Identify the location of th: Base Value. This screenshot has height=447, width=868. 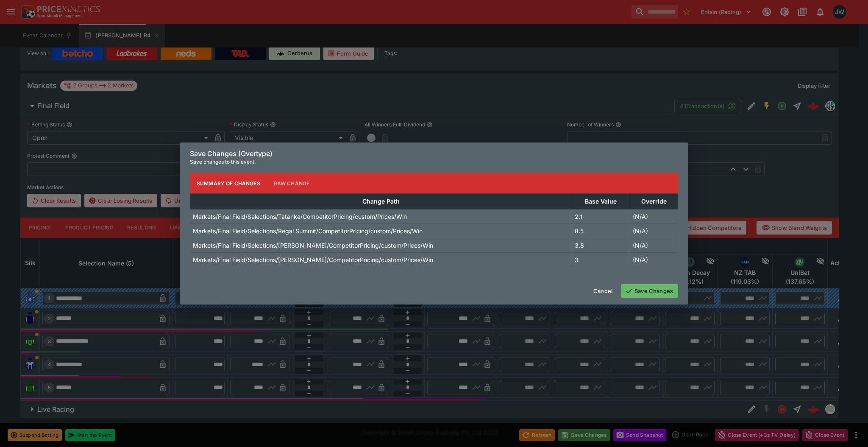
(600, 201).